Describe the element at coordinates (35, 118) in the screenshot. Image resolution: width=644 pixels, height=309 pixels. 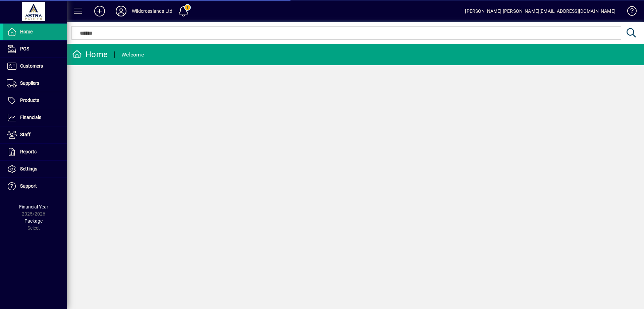
I see `a: Financials` at that location.